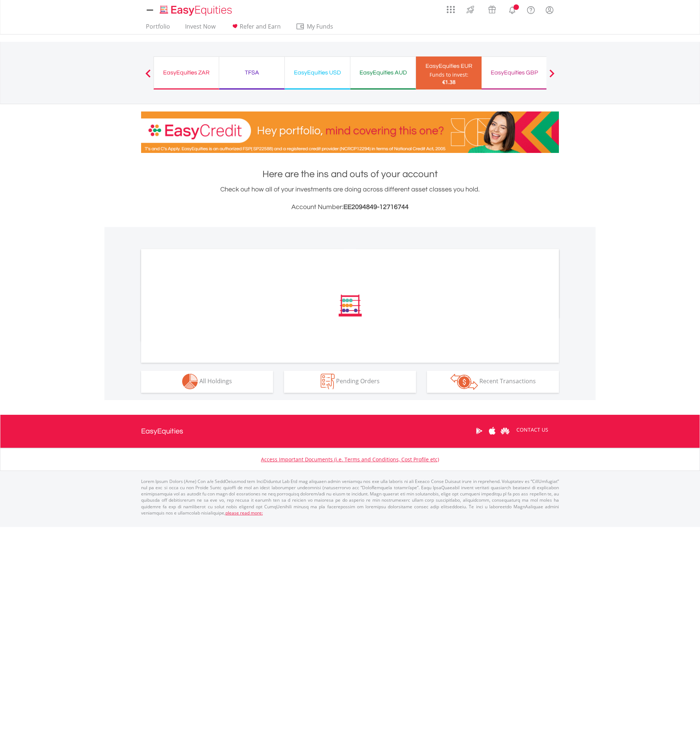 The width and height of the screenshot is (700, 732). I want to click on a: Invest Now, so click(200, 28).